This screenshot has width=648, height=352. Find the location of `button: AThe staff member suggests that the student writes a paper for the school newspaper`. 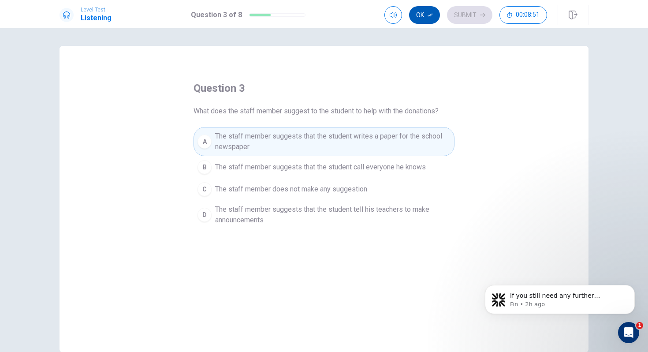

button: AThe staff member suggests that the student writes a paper for the school newspaper is located at coordinates (324, 142).